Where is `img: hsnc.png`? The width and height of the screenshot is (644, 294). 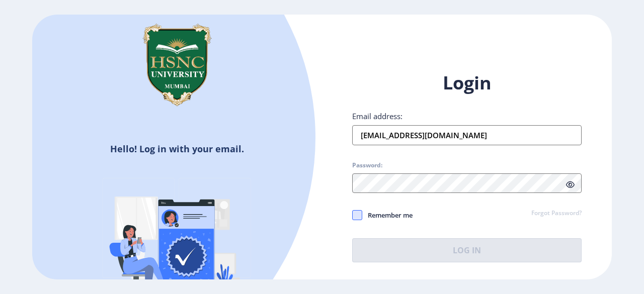
img: hsnc.png is located at coordinates (177, 65).